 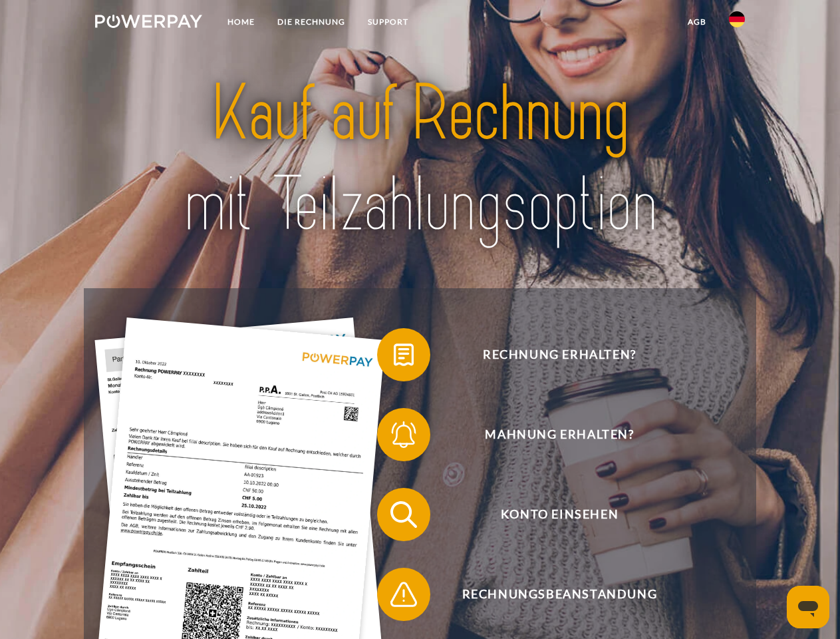 I want to click on span: Rechnung erhalten?, so click(x=560, y=354).